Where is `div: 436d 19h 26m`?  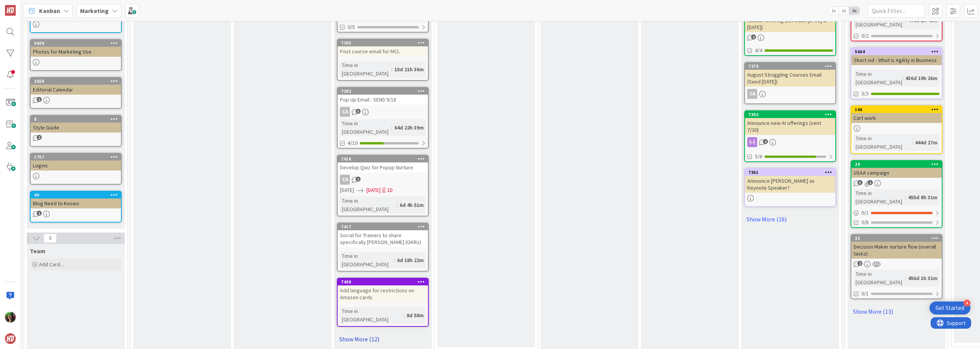 div: 436d 19h 26m is located at coordinates (921, 78).